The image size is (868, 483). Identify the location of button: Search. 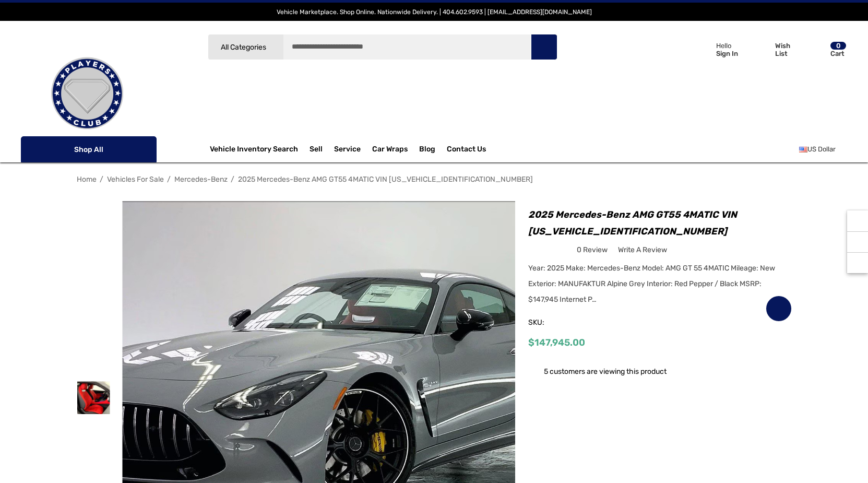
(544, 47).